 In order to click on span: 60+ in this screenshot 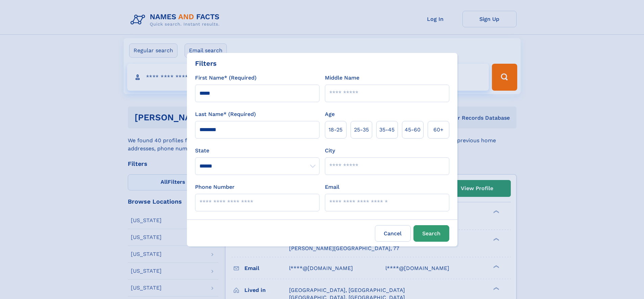, I will do `click(438, 130)`.